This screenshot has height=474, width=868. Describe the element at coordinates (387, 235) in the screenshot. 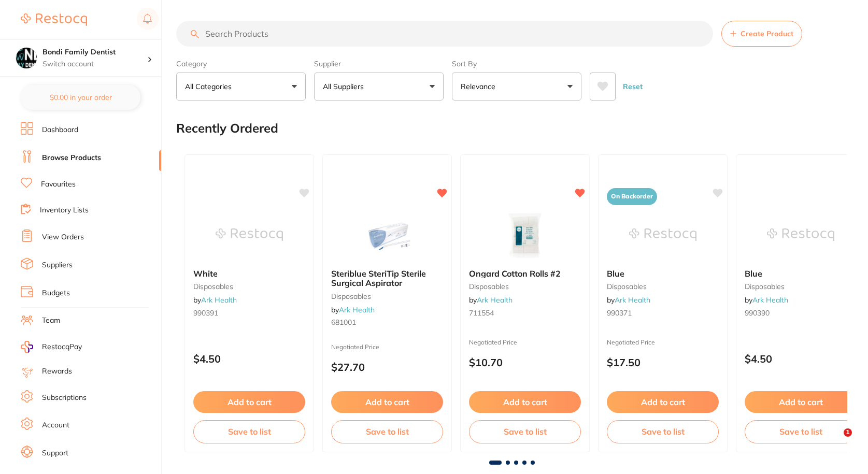

I see `img: Steriblue SteriTip Sterile Surgical Aspirator` at that location.